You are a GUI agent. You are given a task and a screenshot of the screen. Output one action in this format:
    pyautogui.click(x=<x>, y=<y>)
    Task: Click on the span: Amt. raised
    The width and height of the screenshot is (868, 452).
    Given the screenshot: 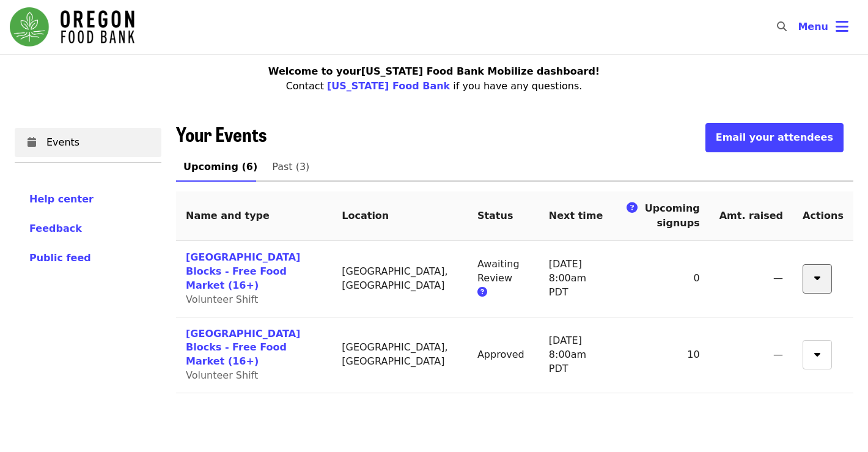 What is the action you would take?
    pyautogui.click(x=751, y=215)
    